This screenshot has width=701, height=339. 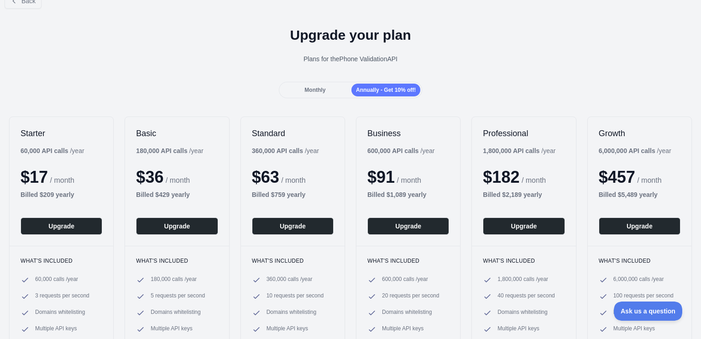 I want to click on span: $ 63, so click(x=266, y=177).